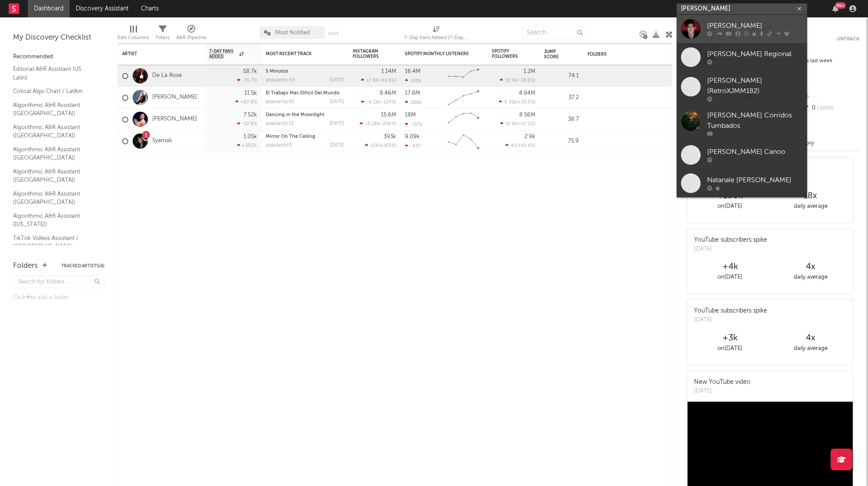  I want to click on span: -61.9 %, so click(387, 81).